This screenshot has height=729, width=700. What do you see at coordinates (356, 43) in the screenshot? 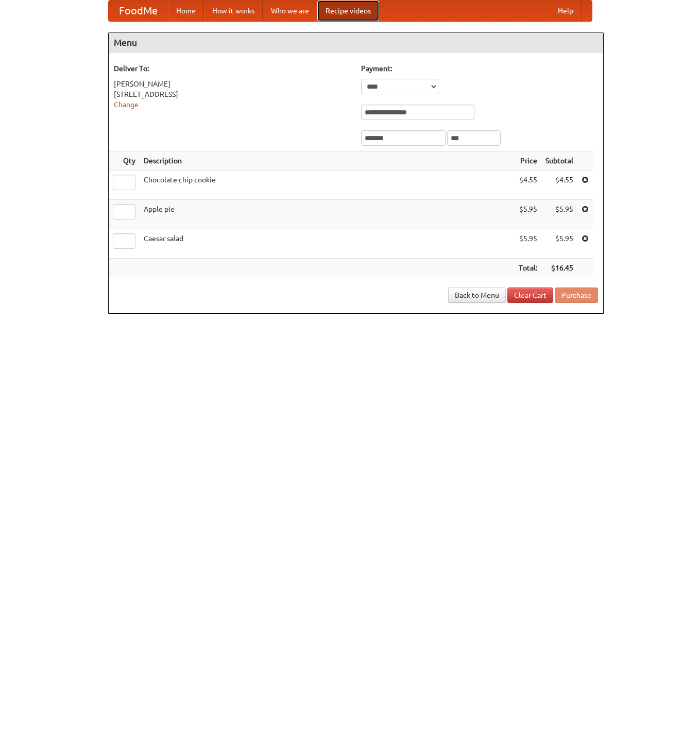
I see `h4: Menu` at bounding box center [356, 43].